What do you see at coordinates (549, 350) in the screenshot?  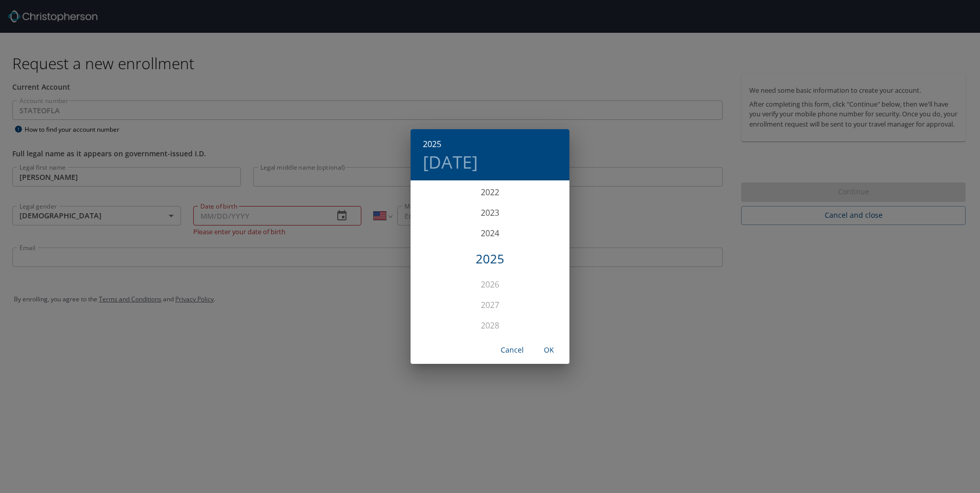 I see `span: OK` at bounding box center [549, 350].